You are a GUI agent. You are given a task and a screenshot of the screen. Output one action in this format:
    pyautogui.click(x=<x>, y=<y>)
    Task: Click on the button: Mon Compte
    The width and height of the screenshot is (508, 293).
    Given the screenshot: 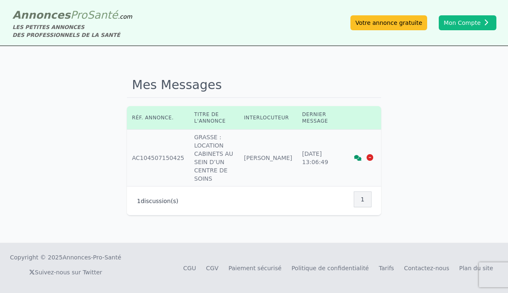 What is the action you would take?
    pyautogui.click(x=468, y=23)
    